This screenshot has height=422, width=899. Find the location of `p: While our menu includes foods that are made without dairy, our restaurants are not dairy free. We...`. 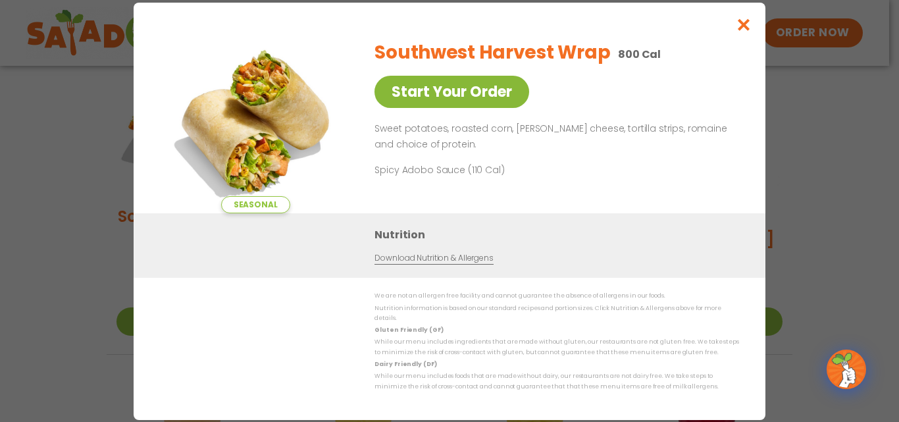

p: While our menu includes foods that are made without dairy, our restaurants are not dairy free. We... is located at coordinates (557, 381).